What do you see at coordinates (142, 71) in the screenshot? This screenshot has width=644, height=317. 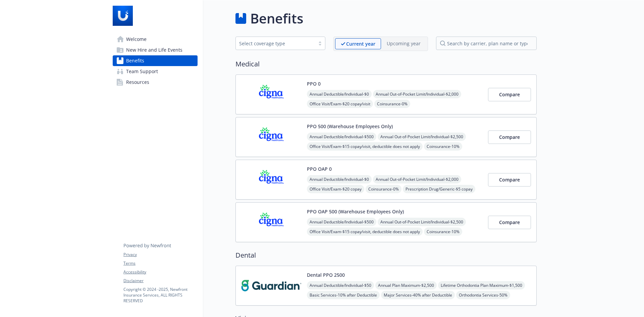 I see `span: Team Support` at bounding box center [142, 71].